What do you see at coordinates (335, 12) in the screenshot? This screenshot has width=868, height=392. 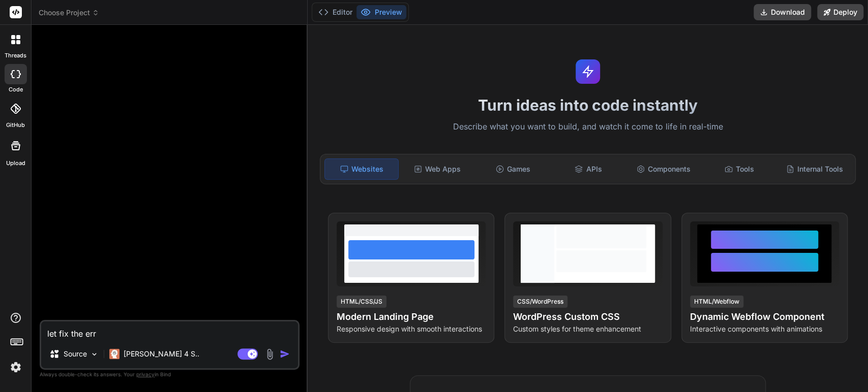 I see `button: Editor` at bounding box center [335, 12].